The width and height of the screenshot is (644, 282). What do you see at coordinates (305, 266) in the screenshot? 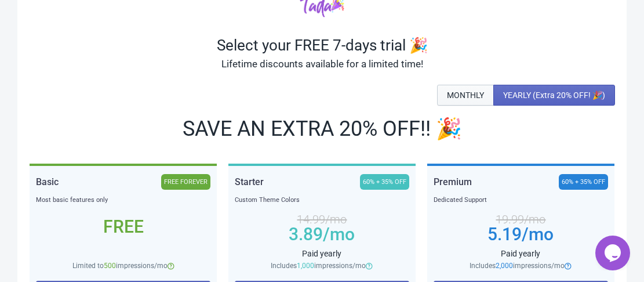
I see `span: 1,000` at bounding box center [305, 266].